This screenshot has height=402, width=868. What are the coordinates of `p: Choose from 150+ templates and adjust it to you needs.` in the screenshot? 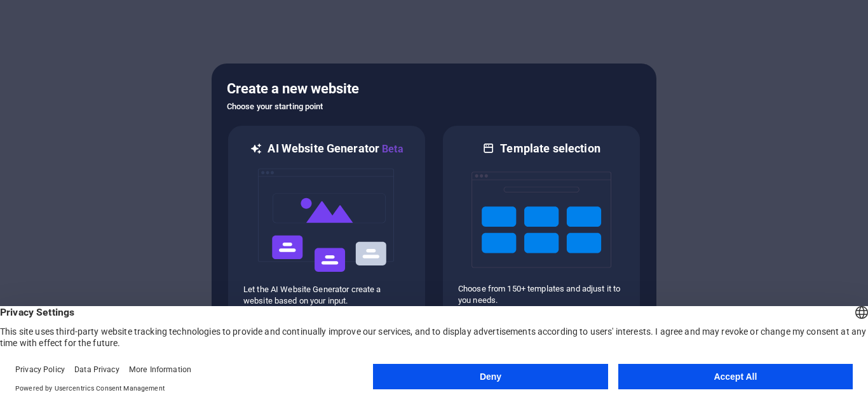 It's located at (541, 294).